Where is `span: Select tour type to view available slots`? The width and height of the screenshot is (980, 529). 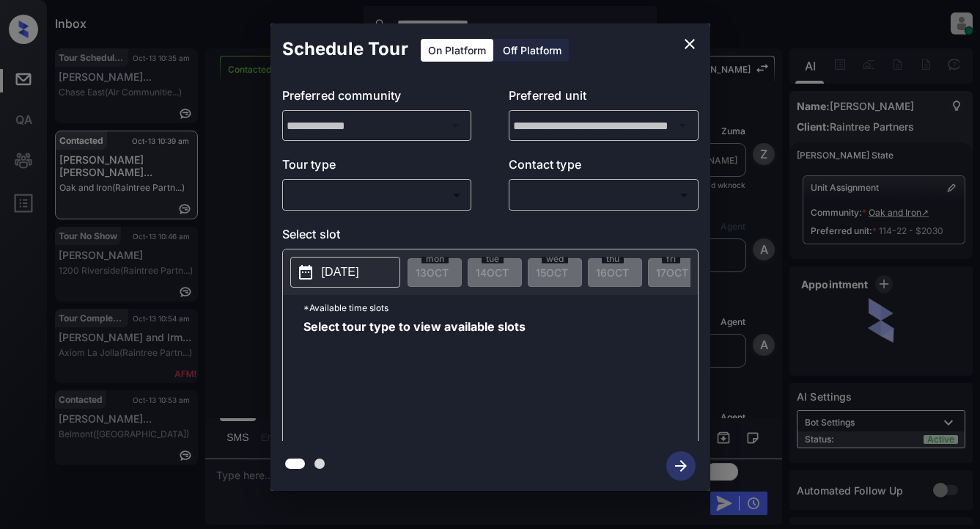 span: Select tour type to view available slots is located at coordinates (414, 379).